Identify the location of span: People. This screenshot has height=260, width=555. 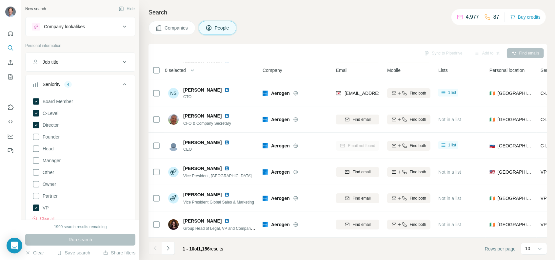
(222, 28).